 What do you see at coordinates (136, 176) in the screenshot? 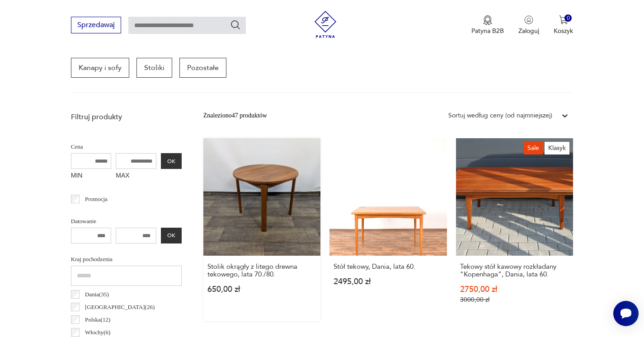
I see `label: MAX` at bounding box center [136, 176].